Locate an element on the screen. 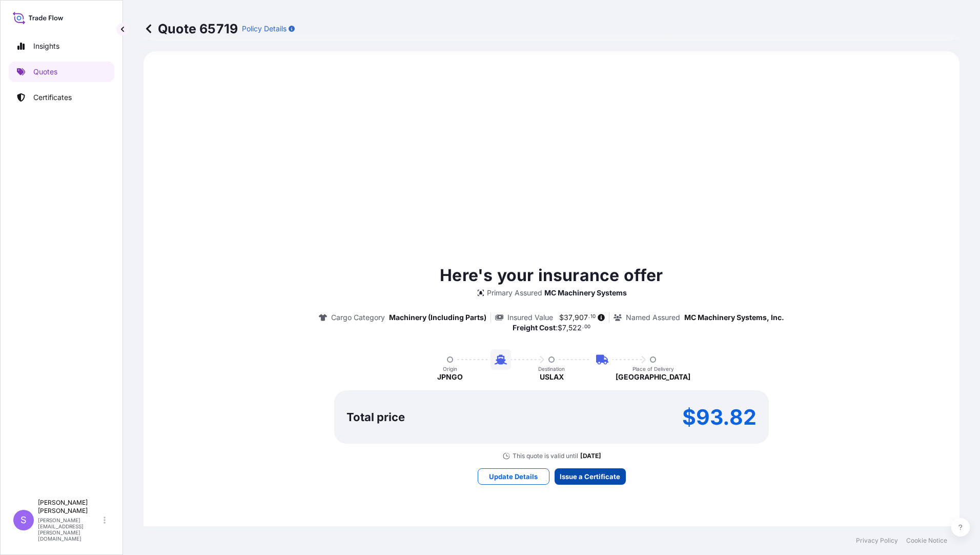 The height and width of the screenshot is (555, 980). span: 37 is located at coordinates (568, 317).